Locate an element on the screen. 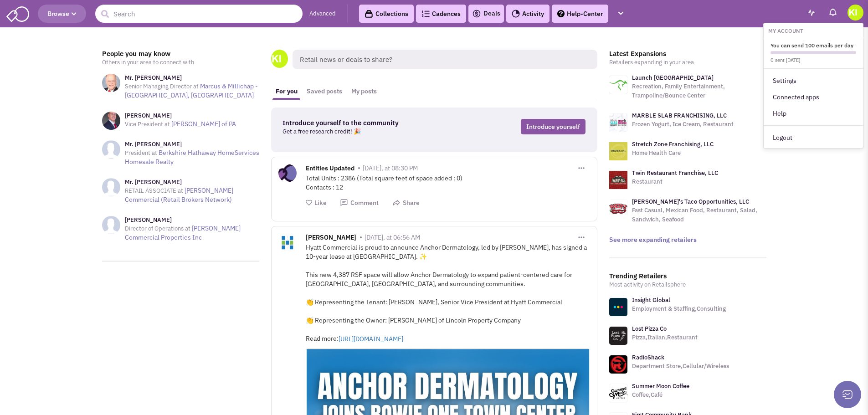 The image size is (868, 415). p: Most activity on Retailsphere is located at coordinates (687, 285).